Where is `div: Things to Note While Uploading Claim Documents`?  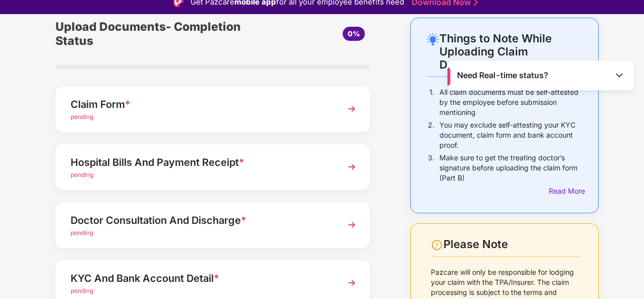 div: Things to Note While Uploading Claim Documents is located at coordinates (510, 51).